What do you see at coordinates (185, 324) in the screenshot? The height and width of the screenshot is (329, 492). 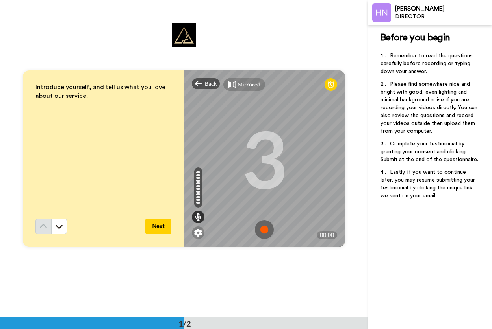 I see `div: 1/2` at bounding box center [185, 324].